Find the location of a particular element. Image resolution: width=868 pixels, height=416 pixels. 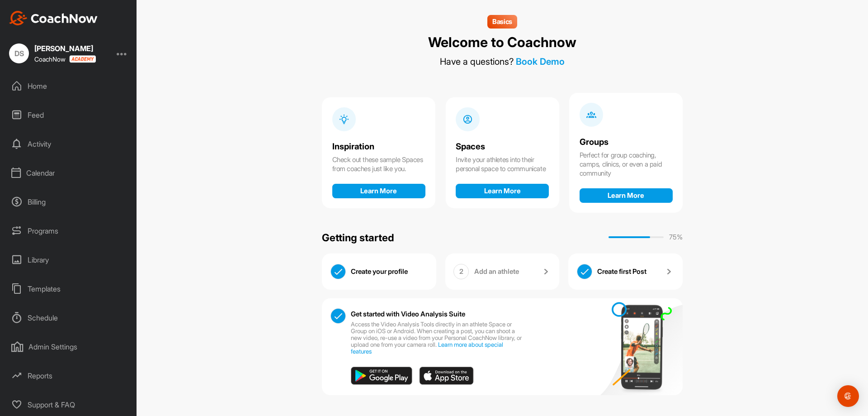

div: Support & FAQ is located at coordinates (69, 404).